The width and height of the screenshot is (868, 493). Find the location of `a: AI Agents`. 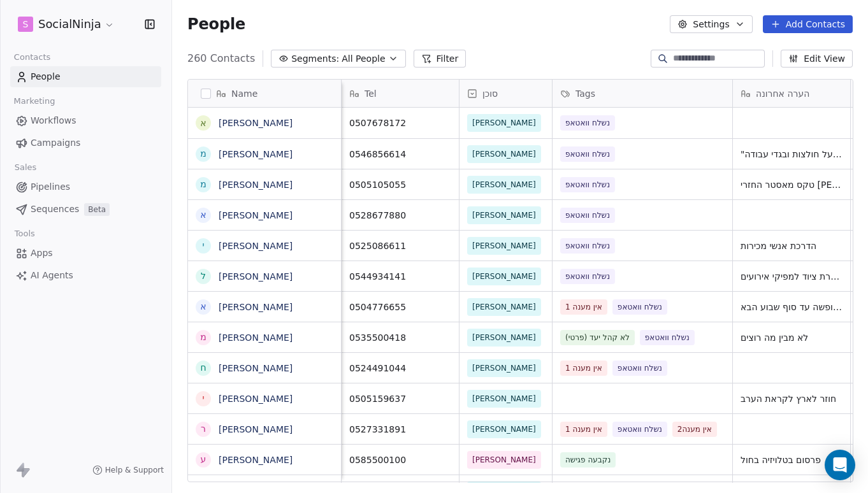

a: AI Agents is located at coordinates (85, 275).